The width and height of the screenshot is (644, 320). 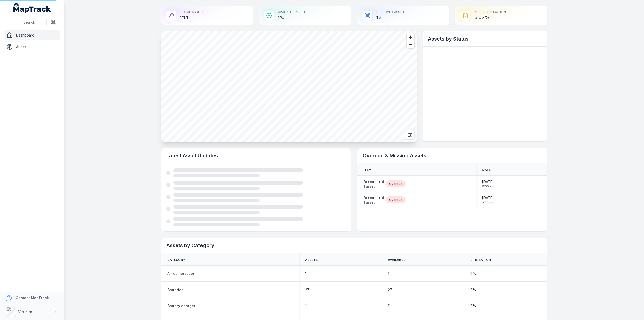 What do you see at coordinates (175, 290) in the screenshot?
I see `strong: Batteries` at bounding box center [175, 290].